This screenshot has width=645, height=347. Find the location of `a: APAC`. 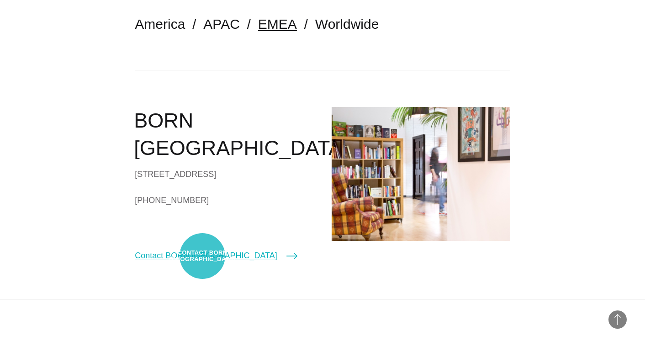

a: APAC is located at coordinates (221, 24).